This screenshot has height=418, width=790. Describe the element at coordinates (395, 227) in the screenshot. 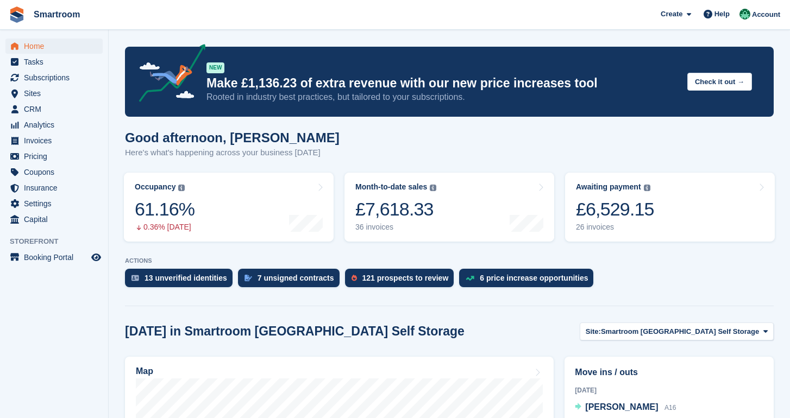

I see `div: 36 invoices` at that location.